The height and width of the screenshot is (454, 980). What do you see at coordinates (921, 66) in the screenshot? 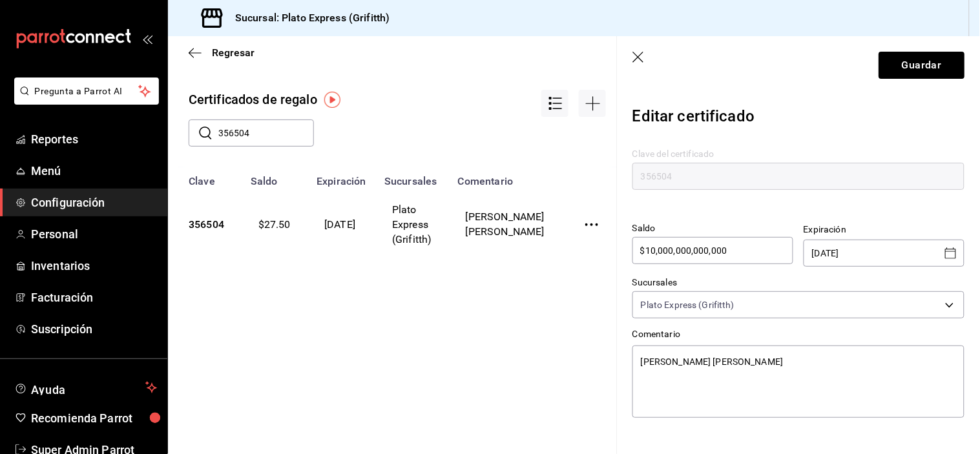
I see `button: Guardar` at bounding box center [921, 66].